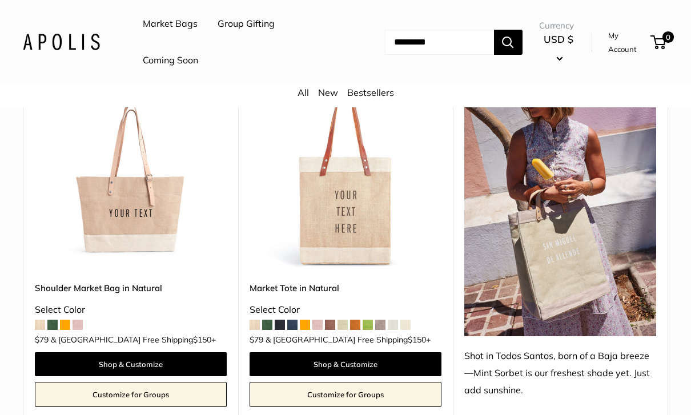 This screenshot has width=691, height=415. I want to click on a: Market Tote in Natural, so click(346, 288).